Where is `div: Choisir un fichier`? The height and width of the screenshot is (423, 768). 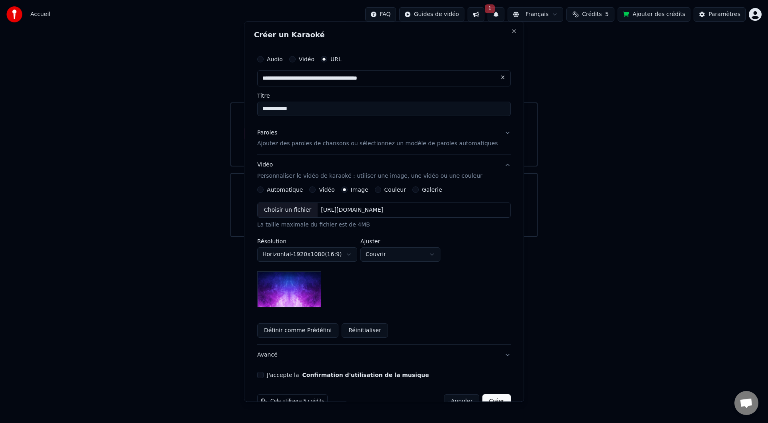 div: Choisir un fichier is located at coordinates (288, 211).